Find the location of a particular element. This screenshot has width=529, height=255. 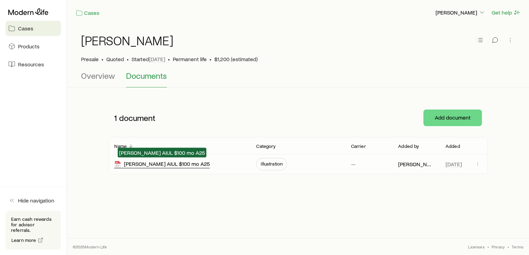

p: Added by is located at coordinates (408, 146).